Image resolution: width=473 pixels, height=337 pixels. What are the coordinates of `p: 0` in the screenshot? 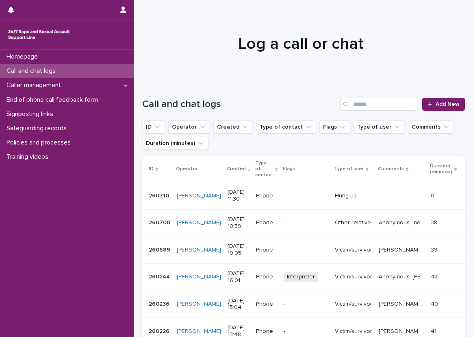 It's located at (433, 195).